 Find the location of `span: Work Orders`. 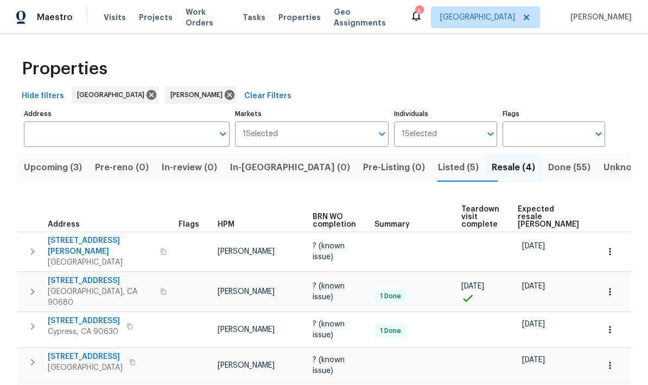

span: Work Orders is located at coordinates (207, 17).